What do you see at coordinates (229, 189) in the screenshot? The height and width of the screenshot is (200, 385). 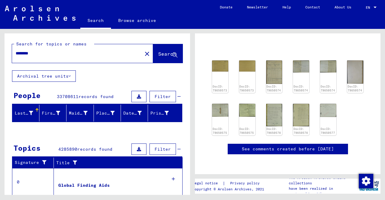 I see `p: Copyright © Arolsen Archives, 2021` at bounding box center [229, 189].